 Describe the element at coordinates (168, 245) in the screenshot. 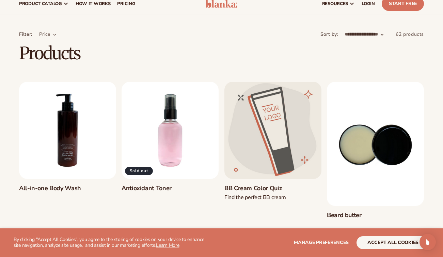

I see `a: Learn More` at that location.